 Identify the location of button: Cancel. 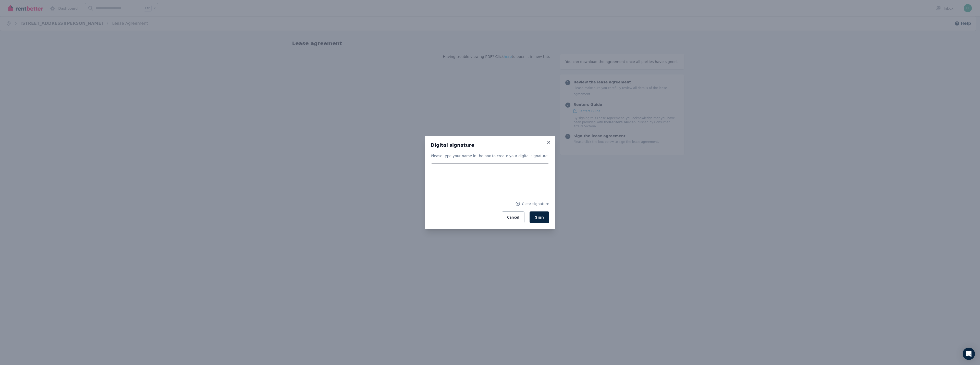
(513, 218).